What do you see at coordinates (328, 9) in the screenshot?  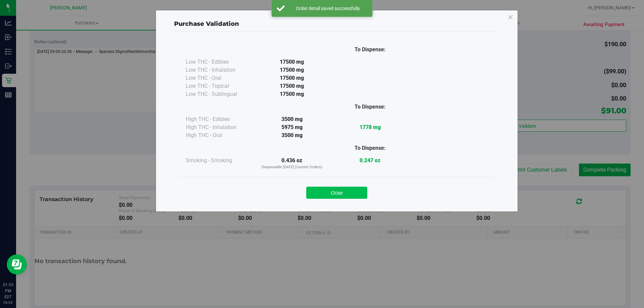 I see `div: Order detail saved successfully` at bounding box center [328, 9].